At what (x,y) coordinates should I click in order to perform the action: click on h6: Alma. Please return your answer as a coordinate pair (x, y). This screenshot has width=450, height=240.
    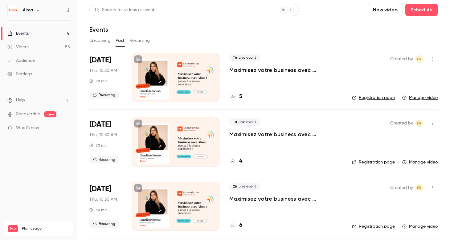
    Looking at the image, I should click on (28, 10).